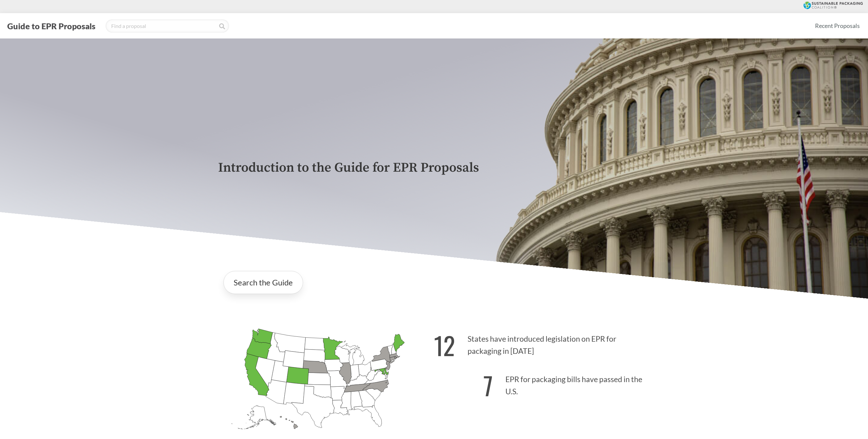  Describe the element at coordinates (542, 383) in the screenshot. I see `p: EPR for packaging bills have passed in the U.S.` at that location.